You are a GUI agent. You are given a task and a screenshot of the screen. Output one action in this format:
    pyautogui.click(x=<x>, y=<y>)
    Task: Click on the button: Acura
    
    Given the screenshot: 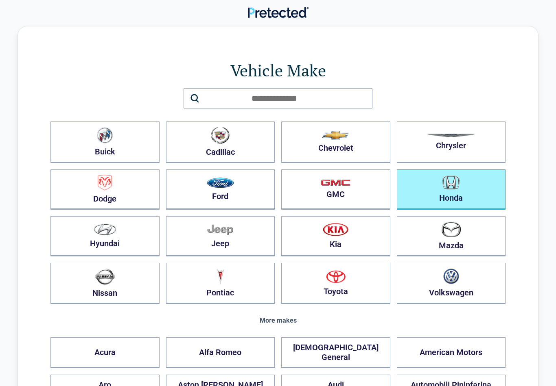 What is the action you would take?
    pyautogui.click(x=105, y=353)
    